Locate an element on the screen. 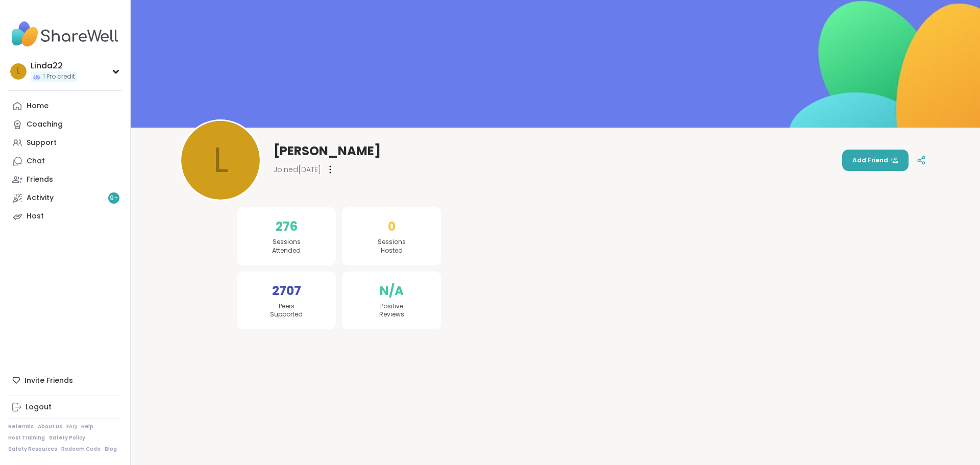  a: Coaching is located at coordinates (65, 124).